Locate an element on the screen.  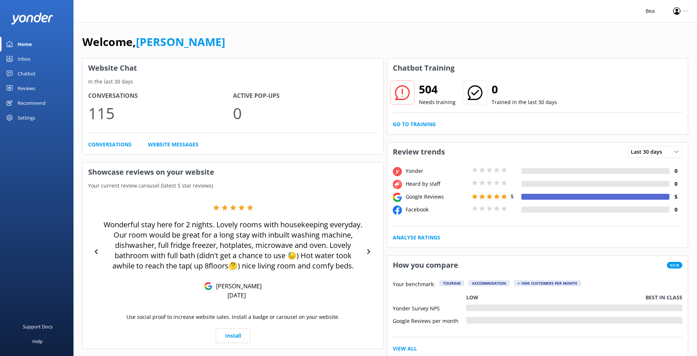
h2: 504 is located at coordinates (437, 89).